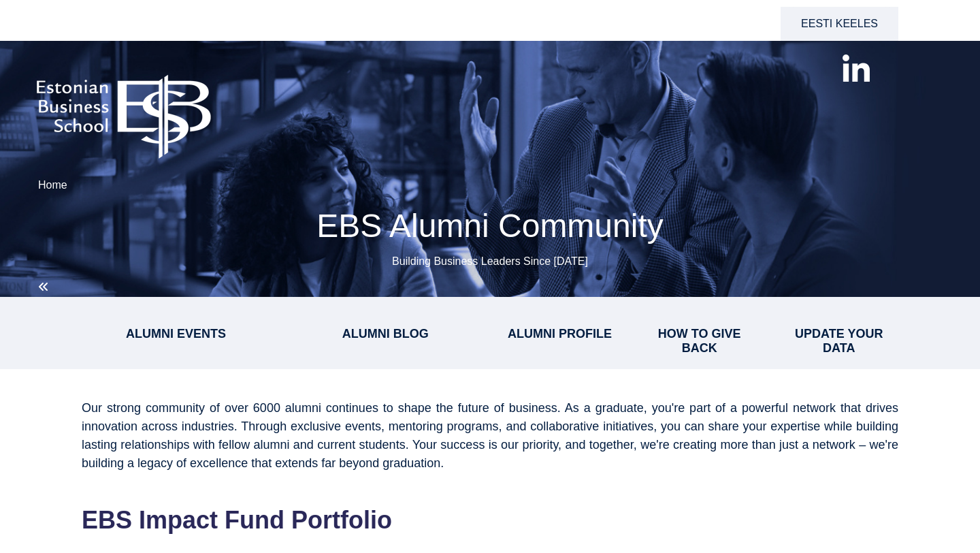 The height and width of the screenshot is (553, 980). What do you see at coordinates (839, 340) in the screenshot?
I see `a: UPDATE YOUR DATA` at bounding box center [839, 340].